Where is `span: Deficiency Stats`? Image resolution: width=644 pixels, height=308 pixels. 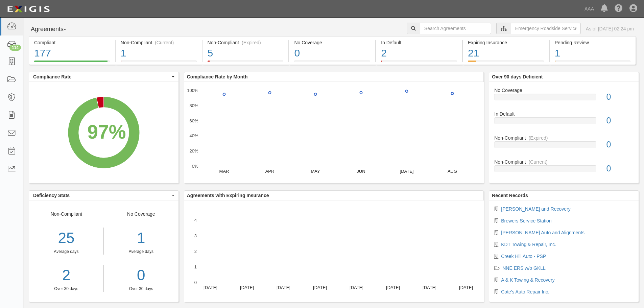
span: Deficiency Stats is located at coordinates (101, 196).